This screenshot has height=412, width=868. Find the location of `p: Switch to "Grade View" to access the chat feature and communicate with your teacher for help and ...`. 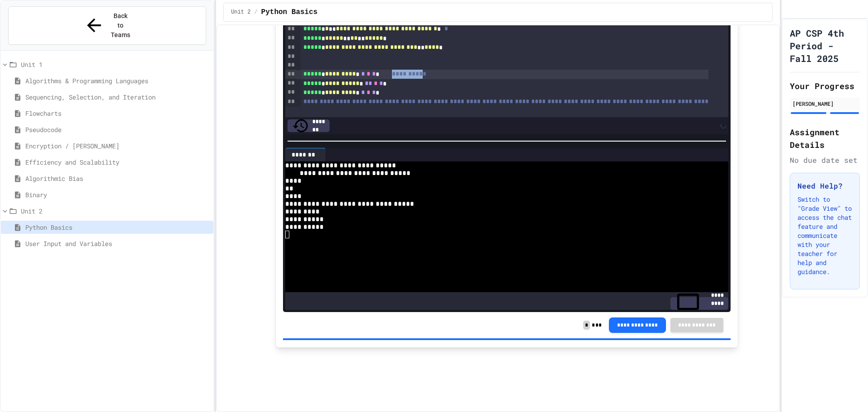

p: Switch to "Grade View" to access the chat feature and communicate with your teacher for help and ... is located at coordinates (825, 236).